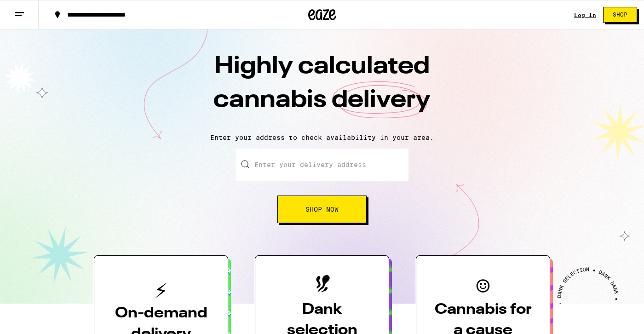 Image resolution: width=644 pixels, height=334 pixels. Describe the element at coordinates (322, 137) in the screenshot. I see `p: Enter your address to check availability in your area.` at that location.